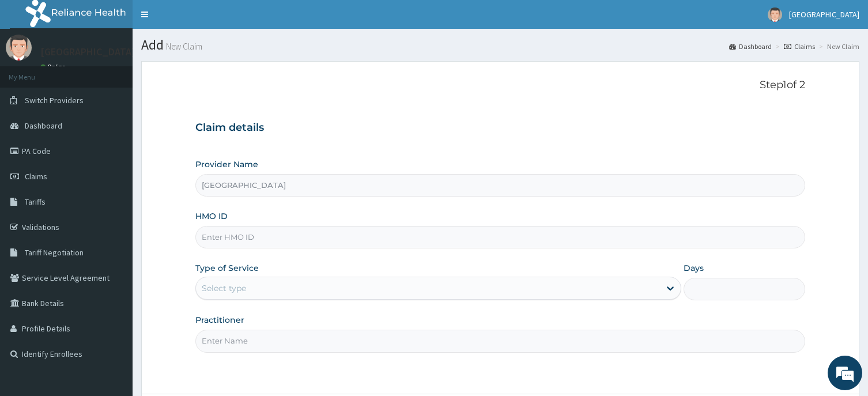 The image size is (868, 396). What do you see at coordinates (500, 85) in the screenshot?
I see `p: Step 1 of 2` at bounding box center [500, 85].